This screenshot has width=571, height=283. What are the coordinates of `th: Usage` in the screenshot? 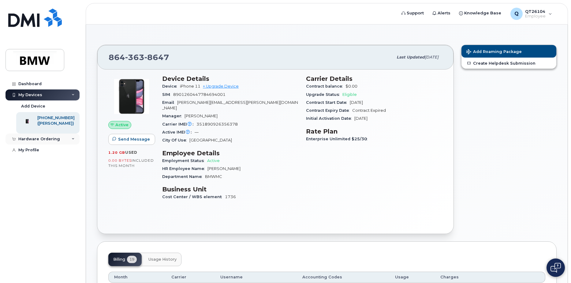 It's located at (412, 277).